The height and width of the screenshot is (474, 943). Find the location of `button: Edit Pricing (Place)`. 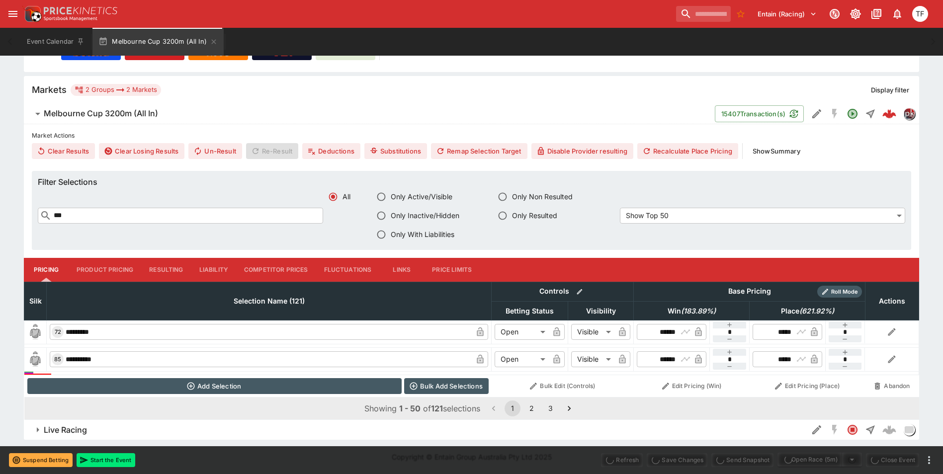

button: Edit Pricing (Place) is located at coordinates (807, 386).